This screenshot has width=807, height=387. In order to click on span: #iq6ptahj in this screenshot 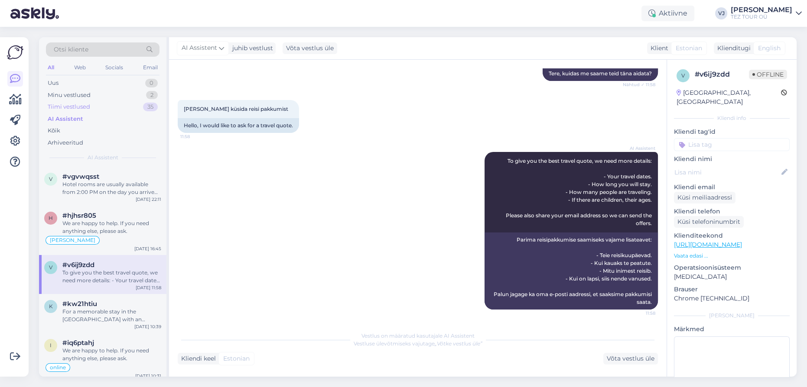, I will do `click(78, 343)`.